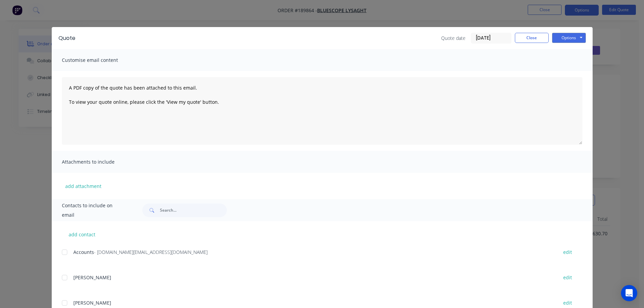  Describe the element at coordinates (82, 234) in the screenshot. I see `button: add contact` at that location.